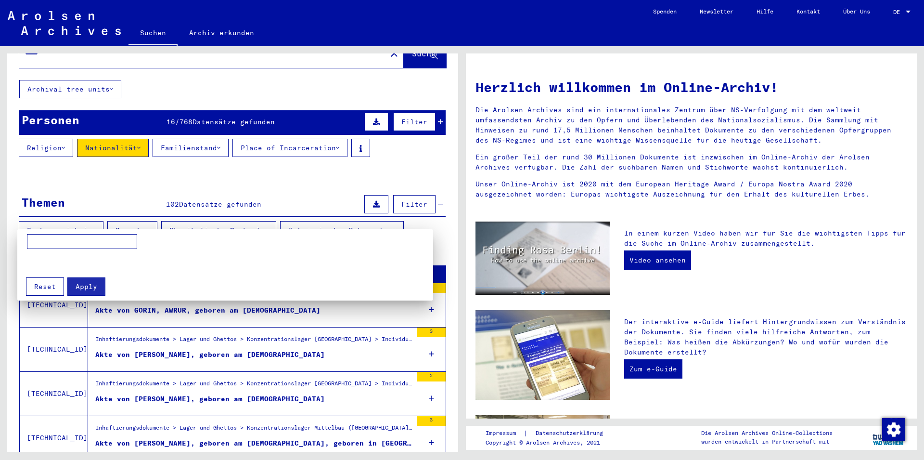 The image size is (924, 460). I want to click on img: Zustimmung ändern, so click(894, 429).